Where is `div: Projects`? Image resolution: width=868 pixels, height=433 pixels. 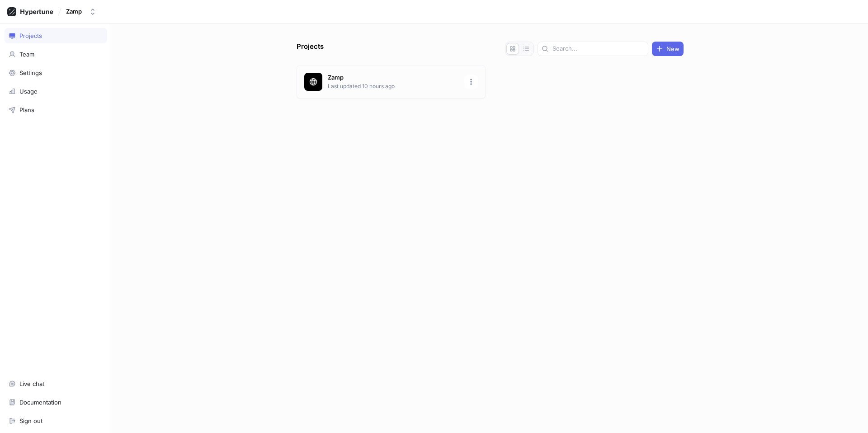
div: Projects is located at coordinates (31, 36).